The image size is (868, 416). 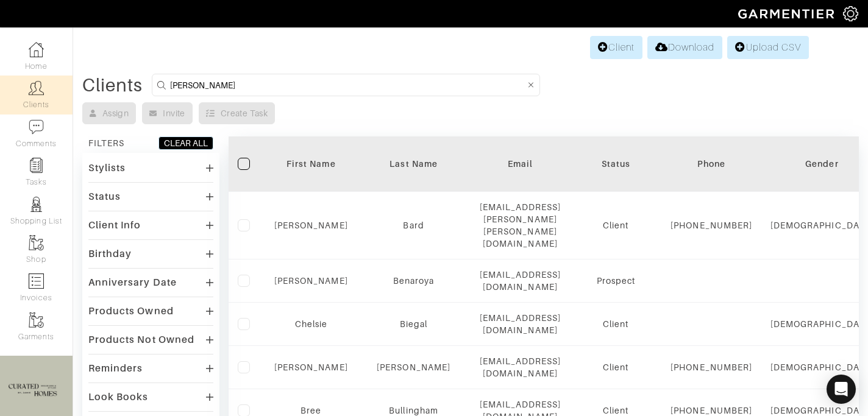 What do you see at coordinates (118, 397) in the screenshot?
I see `div: Look Books` at bounding box center [118, 397].